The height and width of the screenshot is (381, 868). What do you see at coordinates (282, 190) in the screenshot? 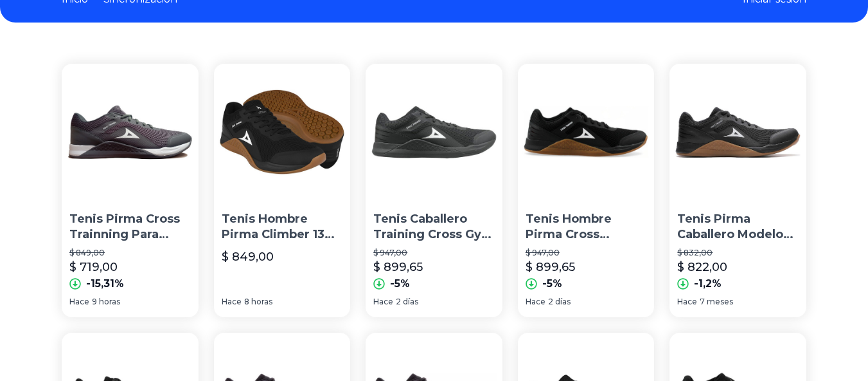
I see `a: Tenis Hombre Pirma Climber 1301-899 Textil NegroTenis Hombre Pirma Climber 1301-899 Textil Negro$...` at bounding box center [282, 190].